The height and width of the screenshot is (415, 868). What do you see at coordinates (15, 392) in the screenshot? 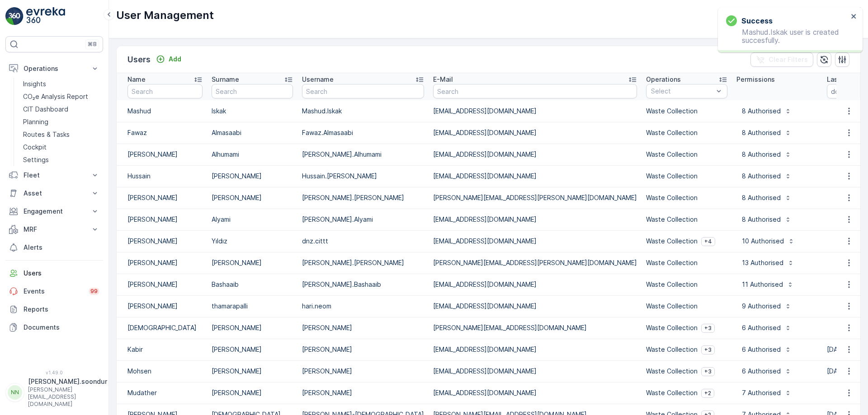
I see `div: NN` at bounding box center [15, 392].